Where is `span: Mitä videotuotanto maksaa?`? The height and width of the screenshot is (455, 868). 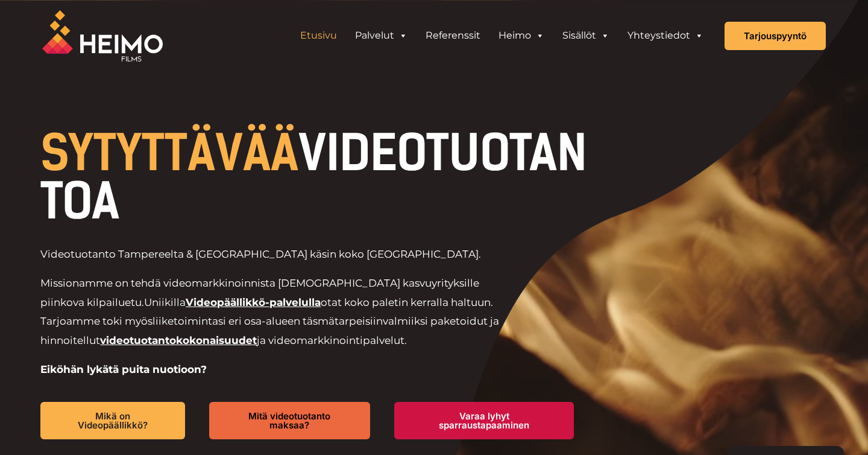 span: Mitä videotuotanto maksaa? is located at coordinates (289, 421).